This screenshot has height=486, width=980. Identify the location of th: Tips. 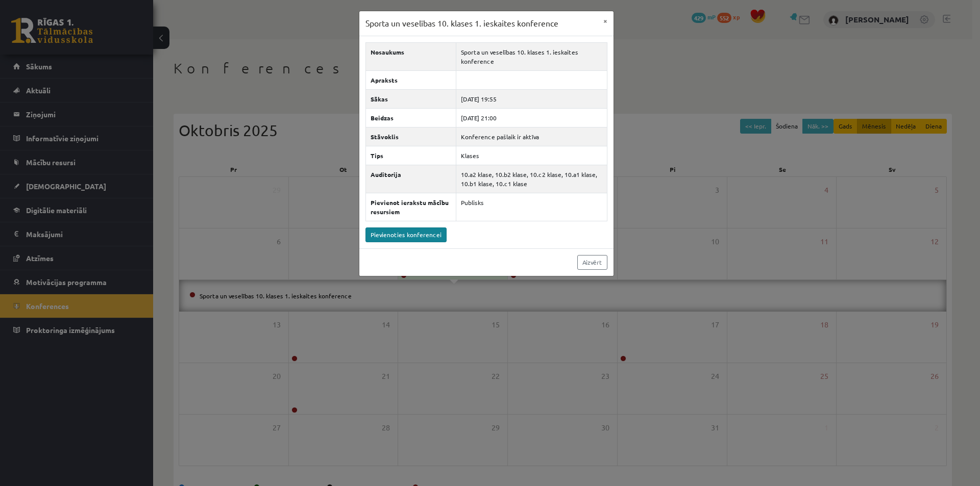
(410, 155).